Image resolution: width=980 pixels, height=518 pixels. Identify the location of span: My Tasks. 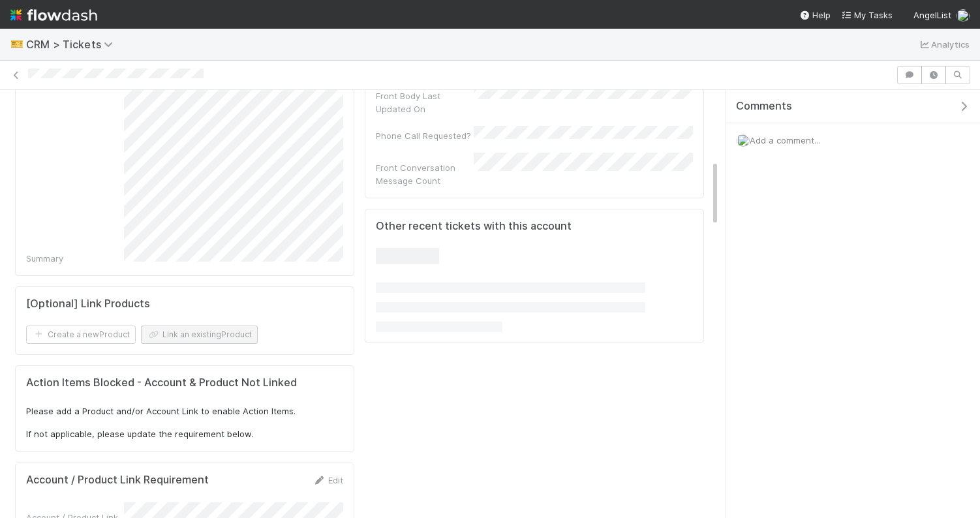
(866, 15).